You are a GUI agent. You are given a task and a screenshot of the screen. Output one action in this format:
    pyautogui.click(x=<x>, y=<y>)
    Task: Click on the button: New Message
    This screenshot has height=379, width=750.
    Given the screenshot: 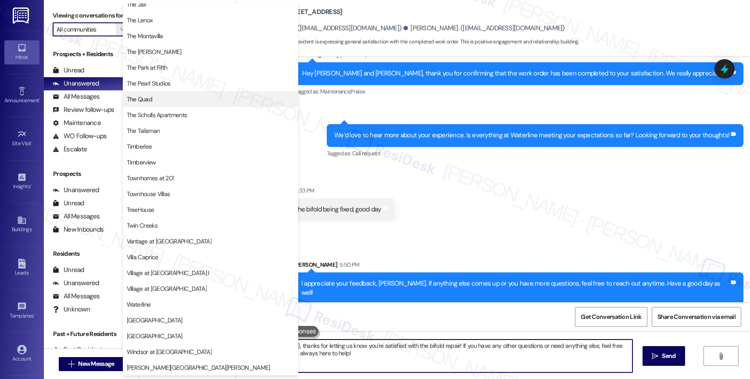 What is the action you would take?
    pyautogui.click(x=91, y=364)
    